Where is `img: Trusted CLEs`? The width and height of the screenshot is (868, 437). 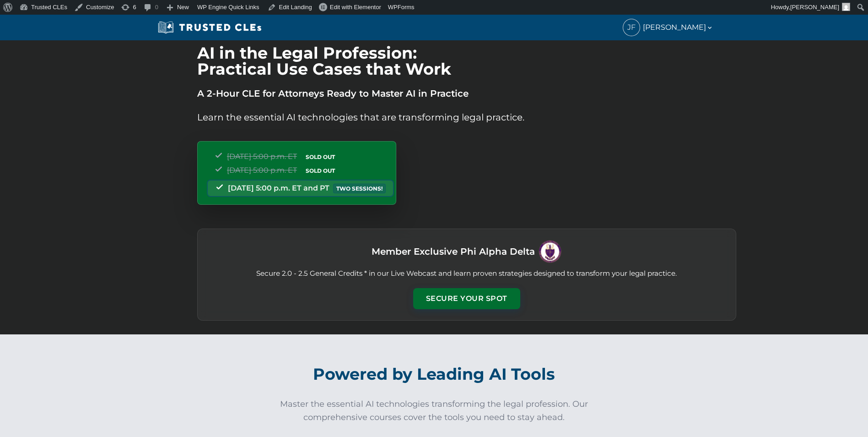 img: Trusted CLEs is located at coordinates (210, 27).